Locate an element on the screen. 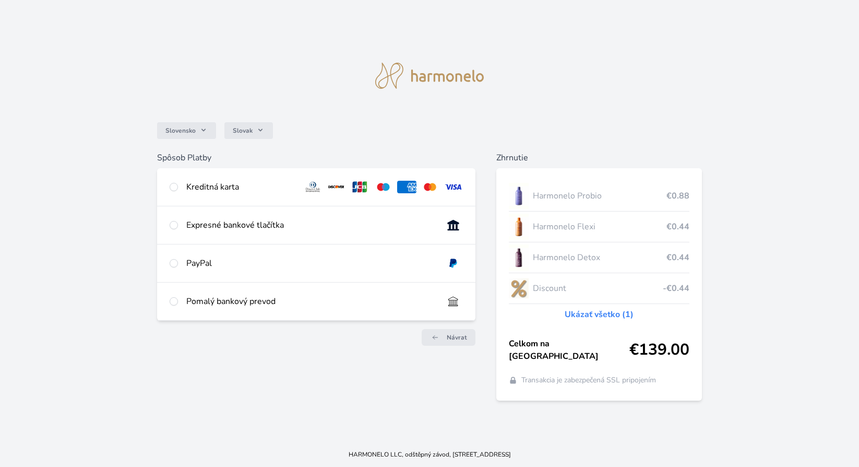 The height and width of the screenshot is (467, 859). span: -€0.44 is located at coordinates (676, 288).